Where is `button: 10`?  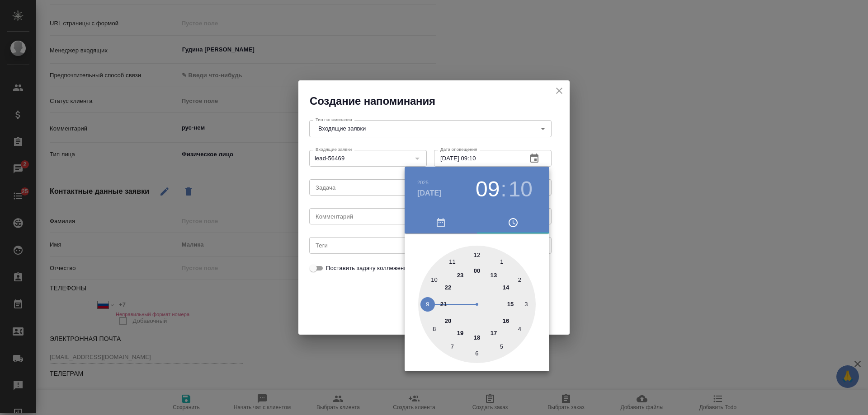 button: 10 is located at coordinates (521, 189).